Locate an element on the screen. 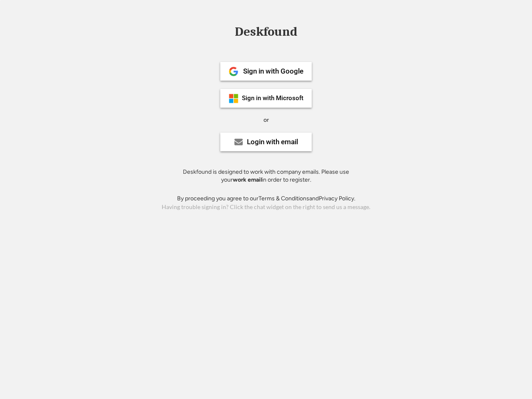 This screenshot has height=399, width=532. div: Deskfound is located at coordinates (266, 32).